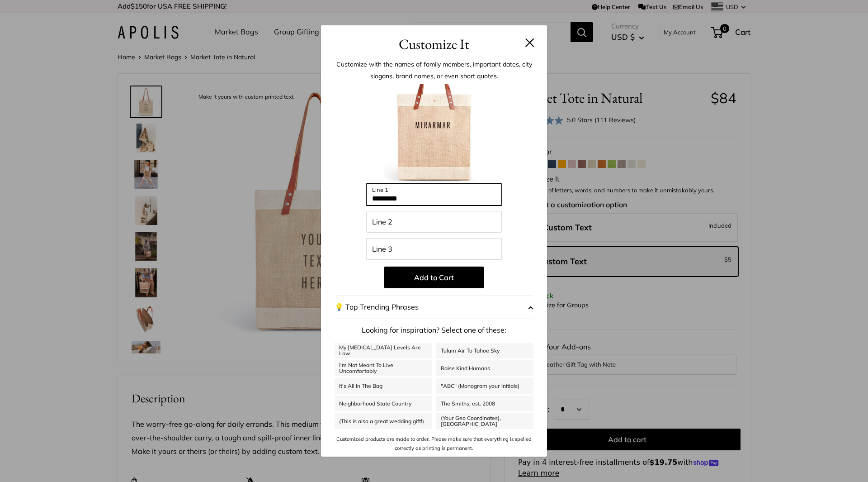 The image size is (868, 482). I want to click on h3: Customize It, so click(434, 44).